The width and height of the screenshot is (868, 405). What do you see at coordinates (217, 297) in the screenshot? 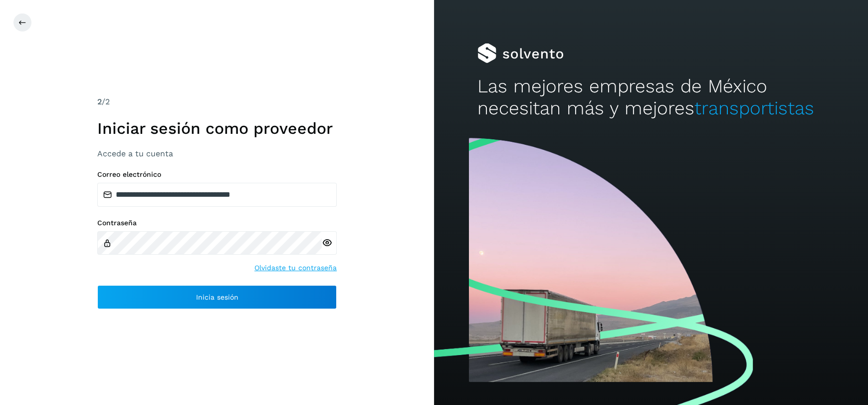
I see `span: Inicia sesión` at bounding box center [217, 297].